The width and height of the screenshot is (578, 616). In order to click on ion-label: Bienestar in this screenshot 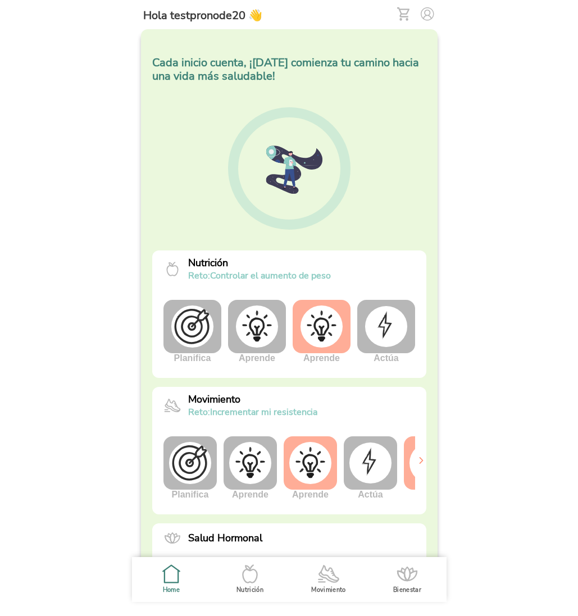, I will do `click(407, 590)`.